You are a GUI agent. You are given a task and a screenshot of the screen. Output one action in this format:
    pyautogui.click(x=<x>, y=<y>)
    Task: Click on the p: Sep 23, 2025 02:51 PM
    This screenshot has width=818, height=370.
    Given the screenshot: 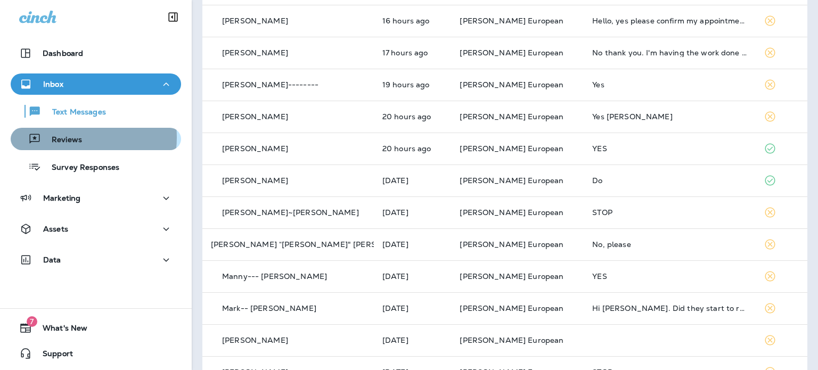 What is the action you would take?
    pyautogui.click(x=413, y=21)
    